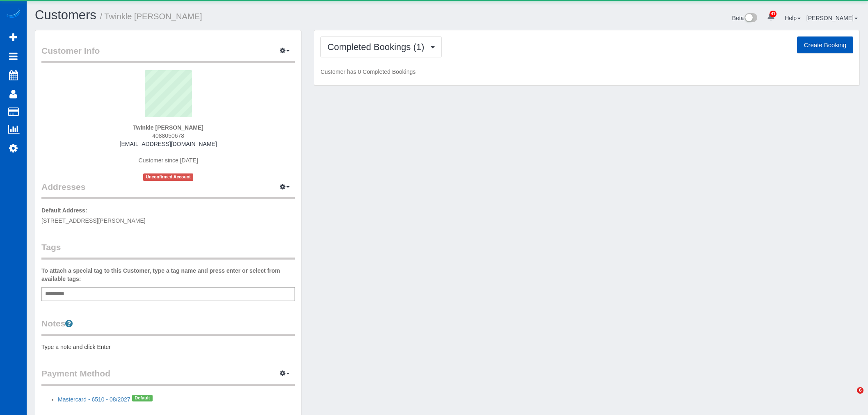 Image resolution: width=868 pixels, height=415 pixels. Describe the element at coordinates (381, 47) in the screenshot. I see `button: Completed Bookings (1)` at that location.